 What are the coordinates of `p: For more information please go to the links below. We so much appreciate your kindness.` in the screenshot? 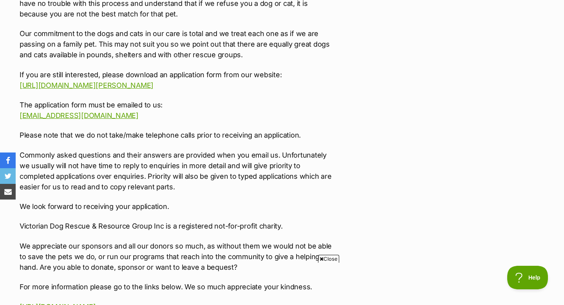 It's located at (178, 286).